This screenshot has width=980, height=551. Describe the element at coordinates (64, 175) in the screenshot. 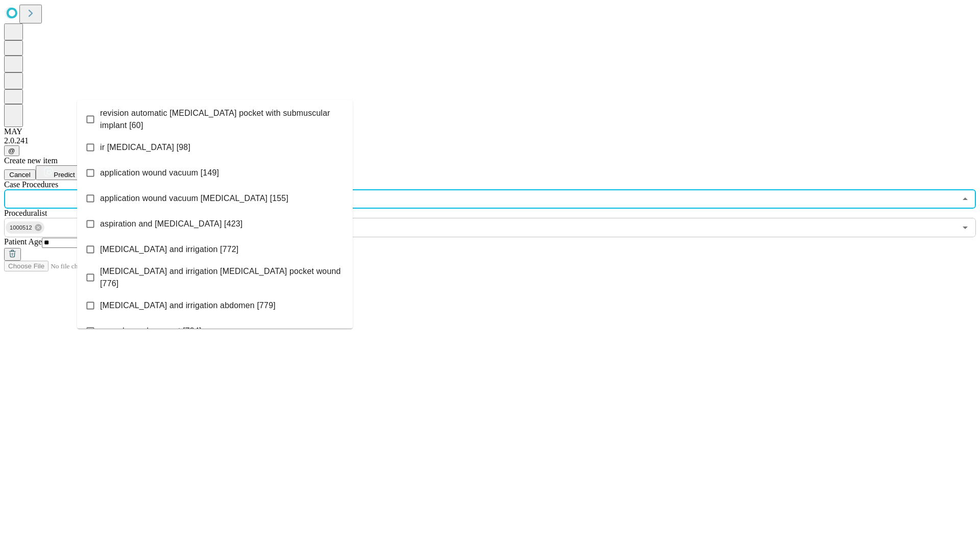

I see `span: Predict` at that location.